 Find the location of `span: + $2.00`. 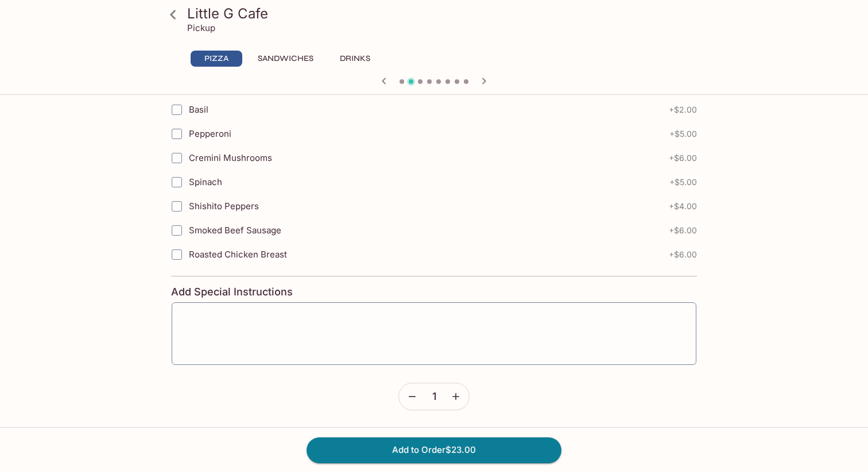

span: + $2.00 is located at coordinates (683, 110).